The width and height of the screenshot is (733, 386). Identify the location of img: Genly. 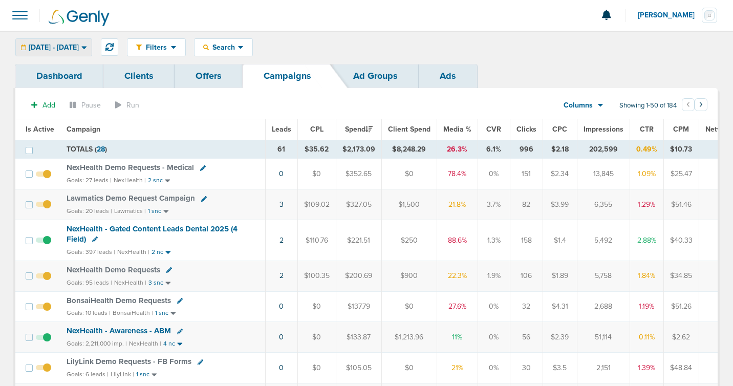
(79, 18).